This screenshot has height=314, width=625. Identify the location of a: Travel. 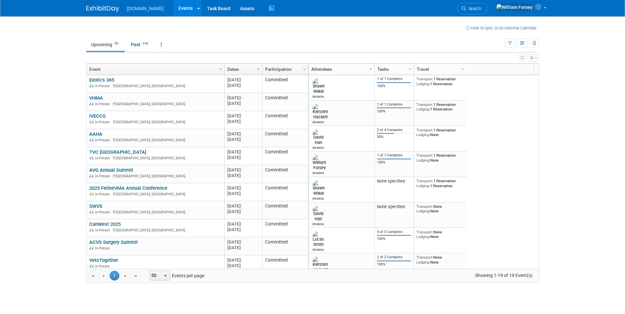
(439, 69).